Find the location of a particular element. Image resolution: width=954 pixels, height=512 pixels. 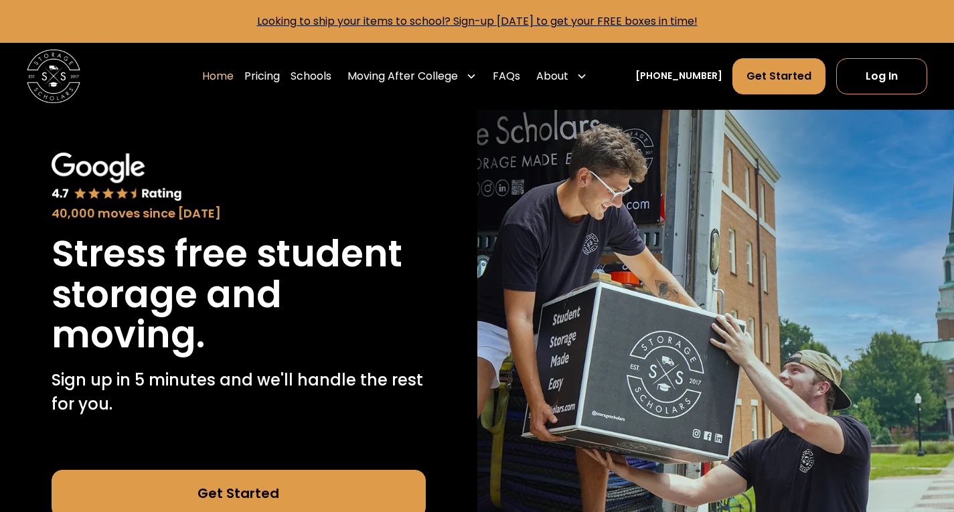

p: Sign up in 5 minutes and we'll handle the rest for you. is located at coordinates (238, 392).